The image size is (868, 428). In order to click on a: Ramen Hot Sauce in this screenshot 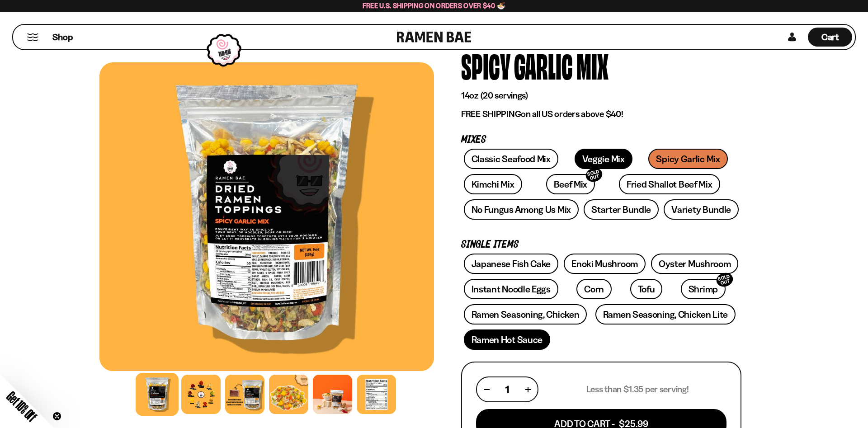, I will do `click(507, 339)`.